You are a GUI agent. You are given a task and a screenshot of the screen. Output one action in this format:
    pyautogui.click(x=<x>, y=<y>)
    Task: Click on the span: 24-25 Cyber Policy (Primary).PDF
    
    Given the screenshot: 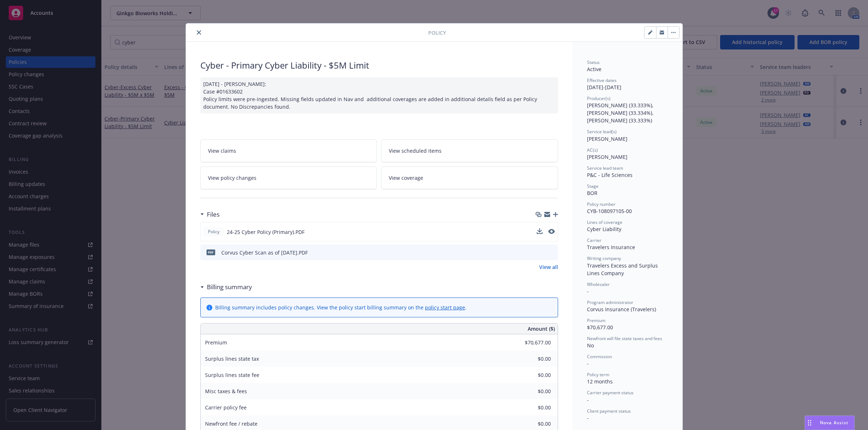 What is the action you would take?
    pyautogui.click(x=265, y=232)
    